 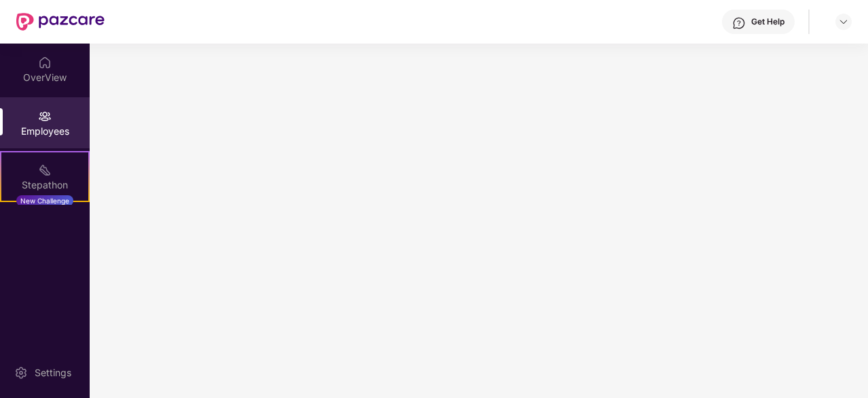 I want to click on div: Stepathon, so click(x=45, y=185).